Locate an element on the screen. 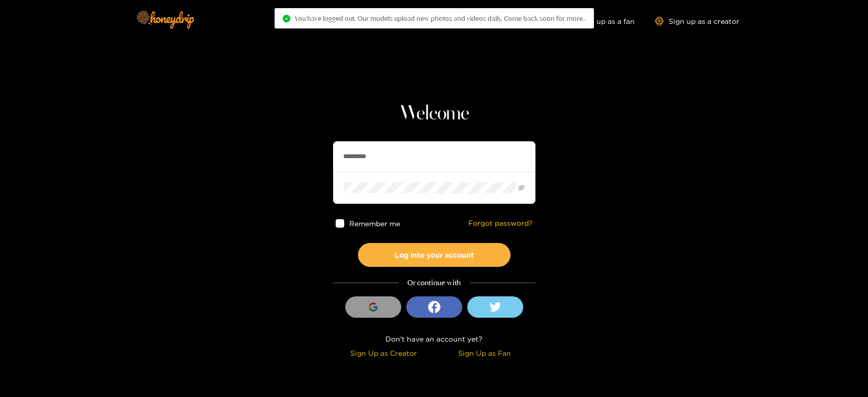  h1: Welcome is located at coordinates (434, 114).